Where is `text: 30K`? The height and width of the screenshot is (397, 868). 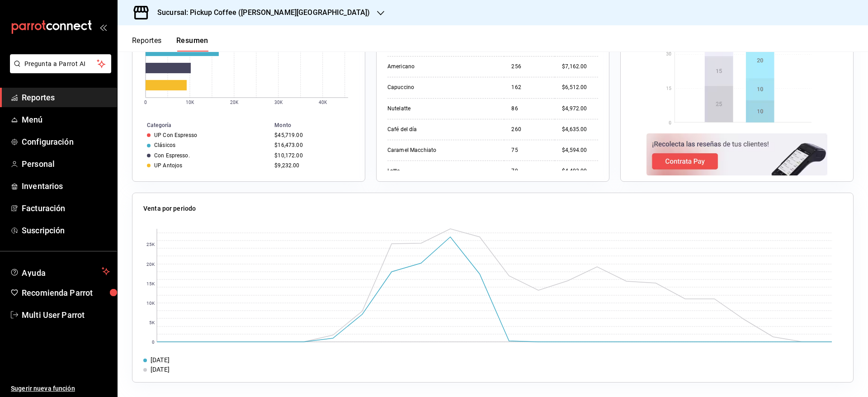 text: 30K is located at coordinates (278, 103).